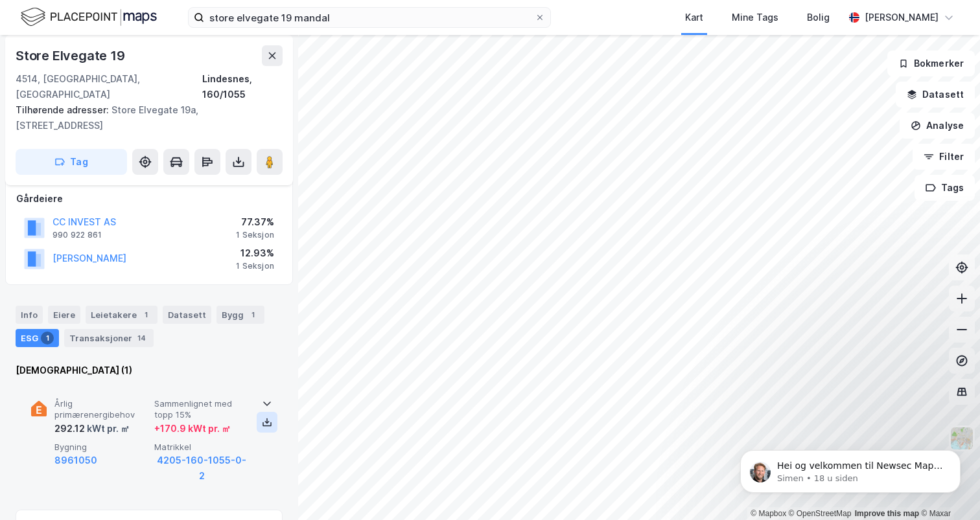 This screenshot has width=980, height=520. Describe the element at coordinates (102, 447) in the screenshot. I see `span: Bygning` at that location.